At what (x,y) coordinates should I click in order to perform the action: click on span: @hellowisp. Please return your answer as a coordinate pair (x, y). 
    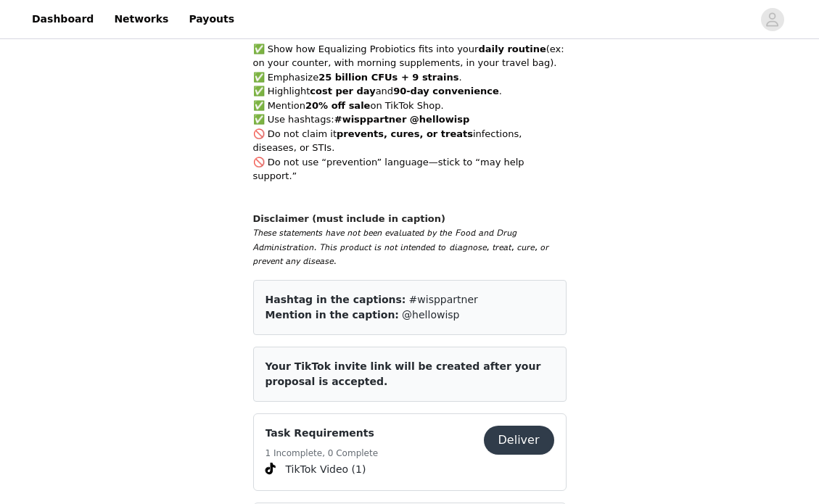
    Looking at the image, I should click on (431, 315).